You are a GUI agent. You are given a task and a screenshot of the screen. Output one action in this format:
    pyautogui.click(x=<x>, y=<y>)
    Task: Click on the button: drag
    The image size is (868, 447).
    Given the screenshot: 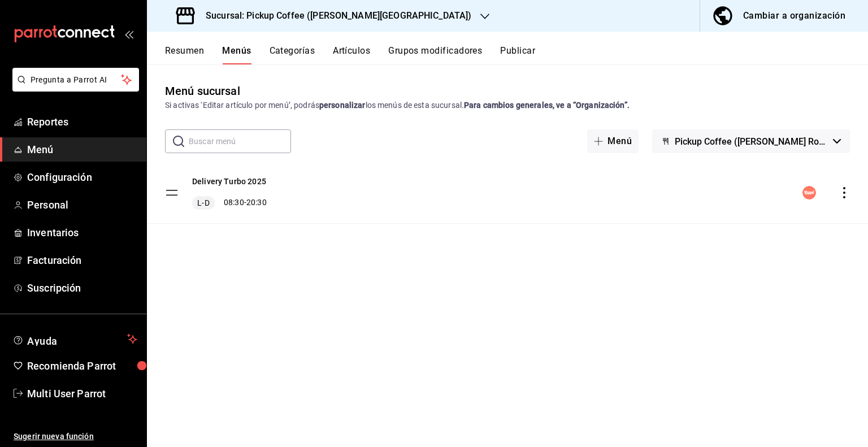 What is the action you would take?
    pyautogui.click(x=171, y=193)
    